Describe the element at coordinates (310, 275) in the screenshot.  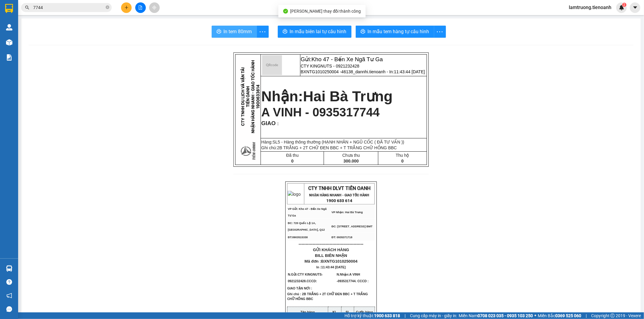
I see `span: CTY KINGNUTS` at that location.